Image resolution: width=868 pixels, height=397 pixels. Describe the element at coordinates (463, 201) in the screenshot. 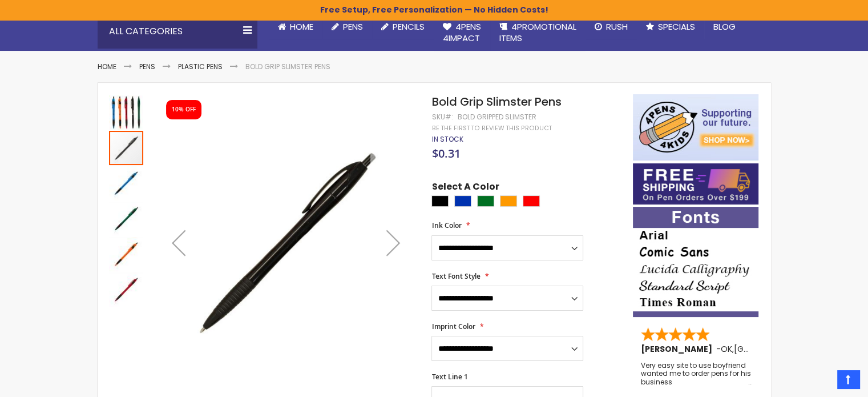

I see `div: Blue` at that location.